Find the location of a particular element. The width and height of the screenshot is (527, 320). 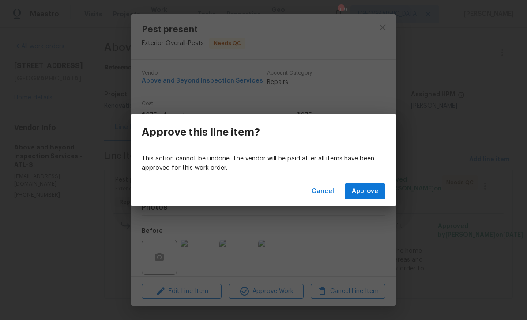

span: Cancel is located at coordinates (323, 191).